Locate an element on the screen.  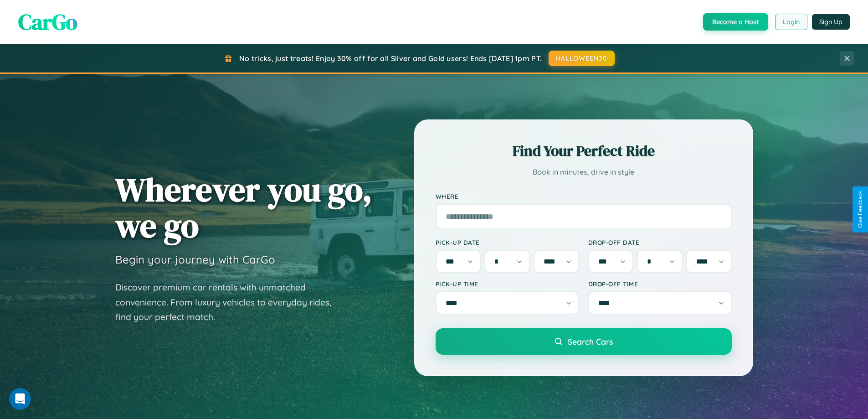
button: Sign Up is located at coordinates (831, 22).